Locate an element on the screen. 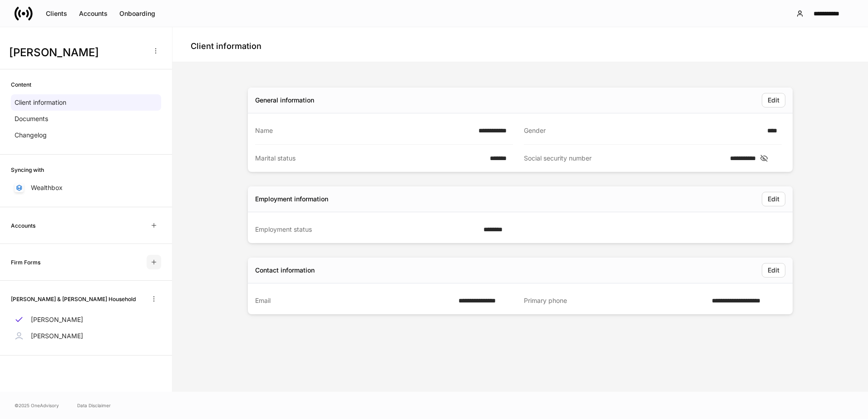 The width and height of the screenshot is (868, 419). a: Client information is located at coordinates (86, 103).